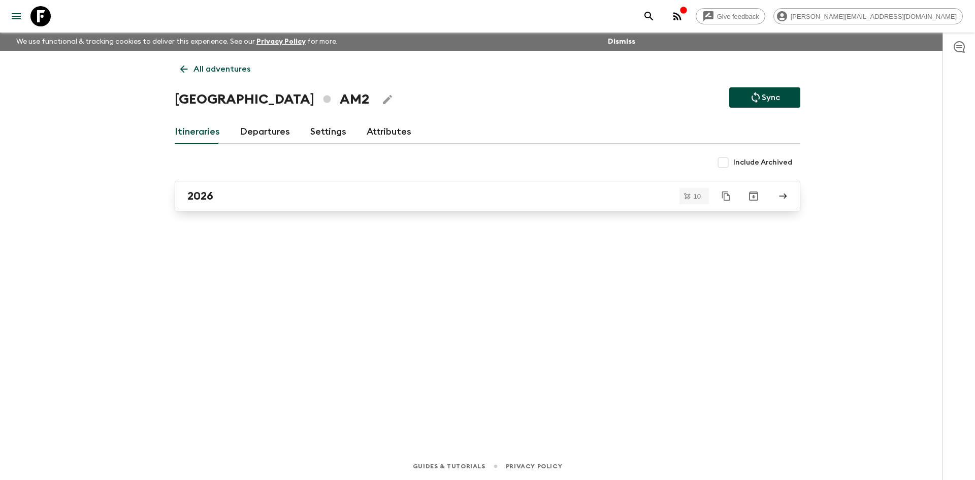 The height and width of the screenshot is (480, 975). What do you see at coordinates (265, 132) in the screenshot?
I see `a: Departures` at bounding box center [265, 132].